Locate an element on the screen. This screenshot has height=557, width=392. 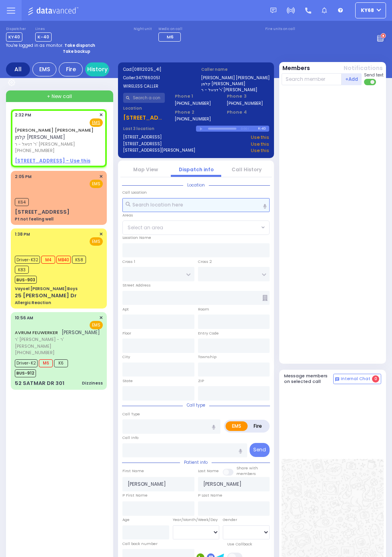
label: Caller: is located at coordinates (157, 78).